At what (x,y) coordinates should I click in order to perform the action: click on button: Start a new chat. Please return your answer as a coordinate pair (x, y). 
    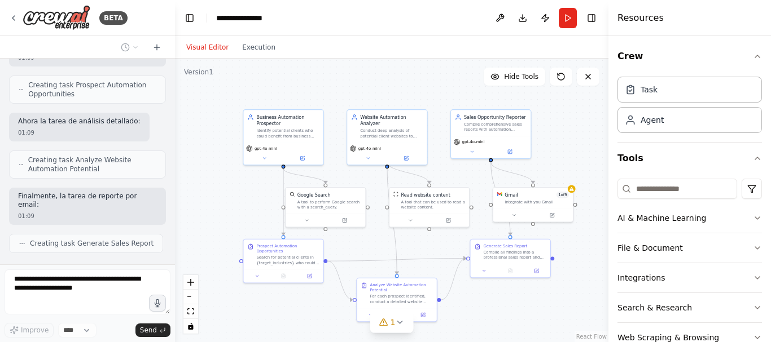
    Looking at the image, I should click on (157, 47).